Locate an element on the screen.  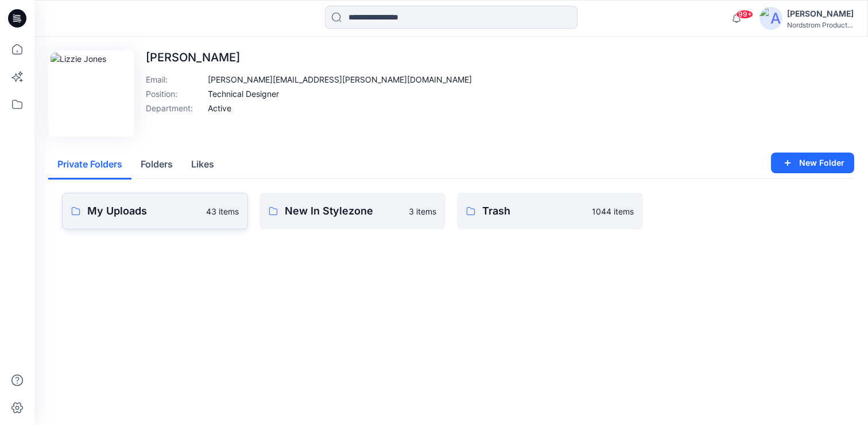
p: Position : is located at coordinates (174, 93).